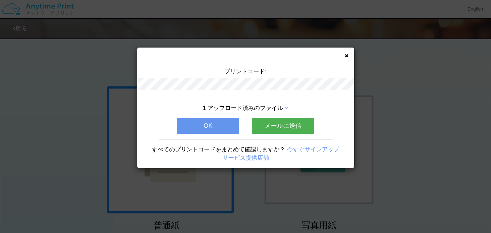 This screenshot has height=233, width=491. What do you see at coordinates (246, 158) in the screenshot?
I see `a: サービス提供店舗` at bounding box center [246, 158].